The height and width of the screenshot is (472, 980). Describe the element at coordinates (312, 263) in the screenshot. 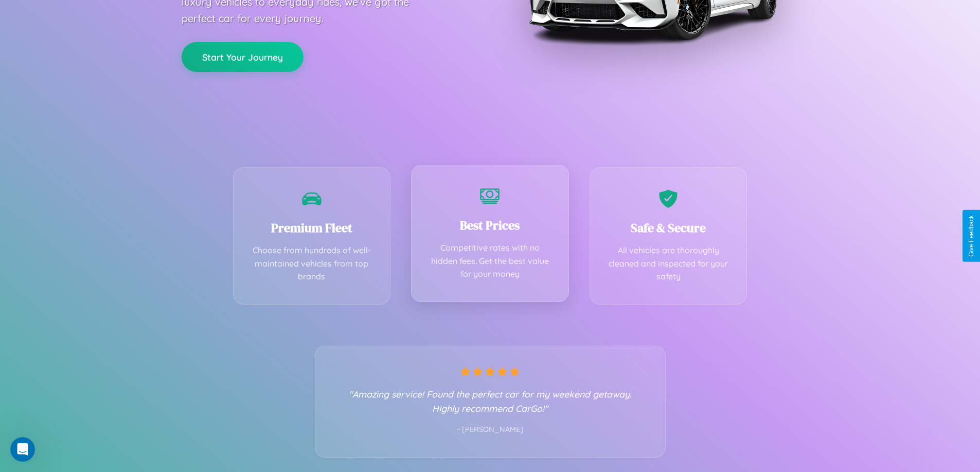

I see `p: Choose from hundreds of well-maintained vehicles from top brands` at that location.